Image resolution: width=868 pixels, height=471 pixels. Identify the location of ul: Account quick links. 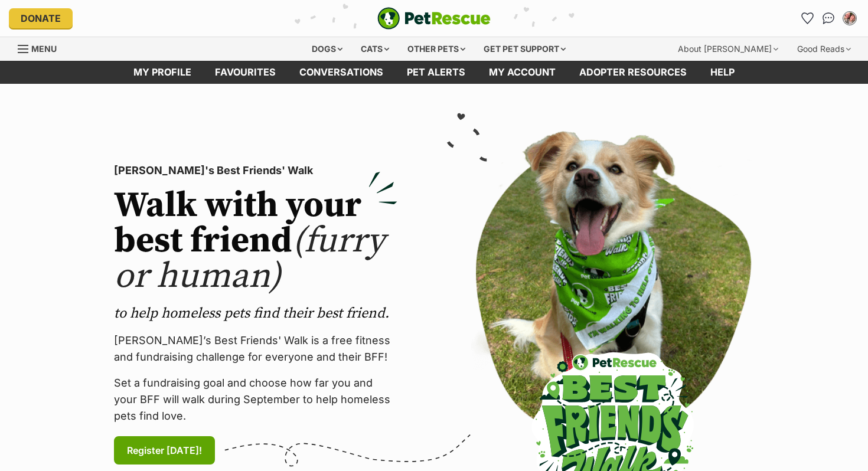
(828, 18).